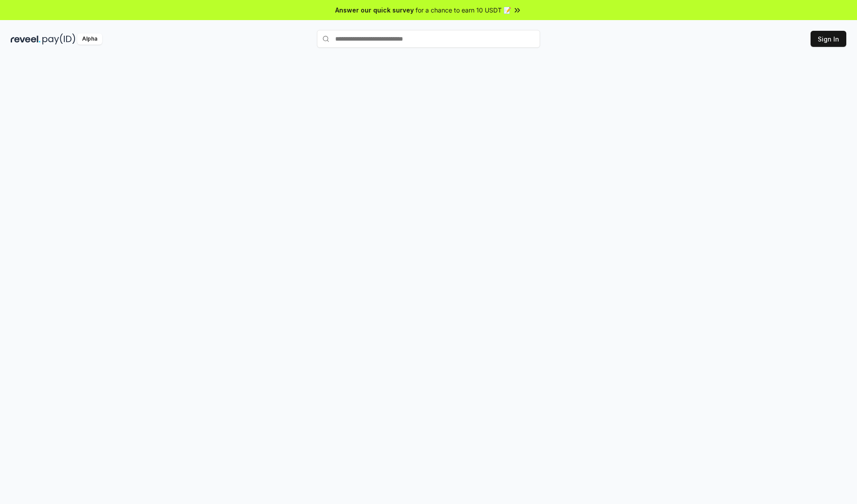 The width and height of the screenshot is (857, 504). I want to click on img: reveel_dark, so click(26, 39).